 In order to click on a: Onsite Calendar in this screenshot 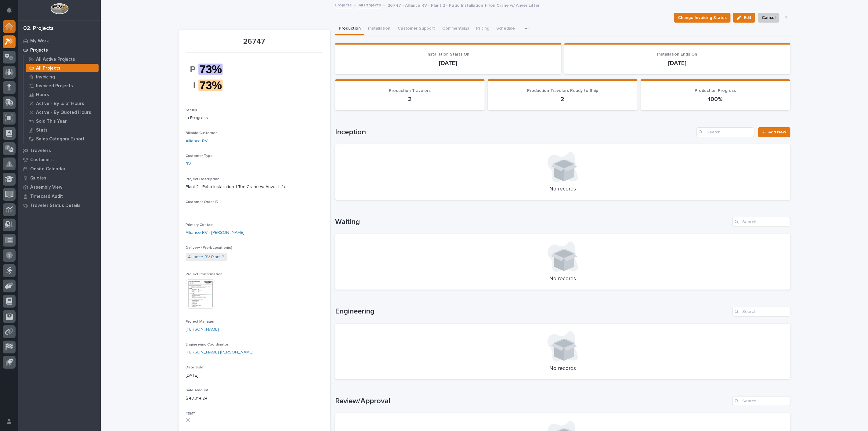, I will do `click(60, 169)`.